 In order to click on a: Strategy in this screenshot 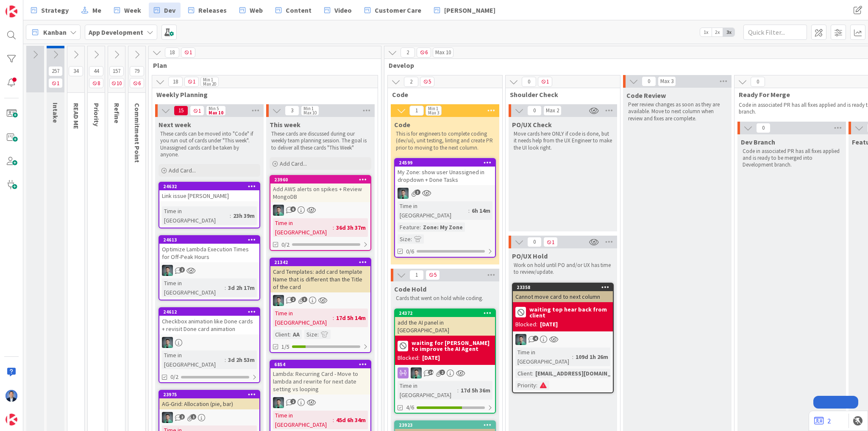, I will do `click(49, 10)`.